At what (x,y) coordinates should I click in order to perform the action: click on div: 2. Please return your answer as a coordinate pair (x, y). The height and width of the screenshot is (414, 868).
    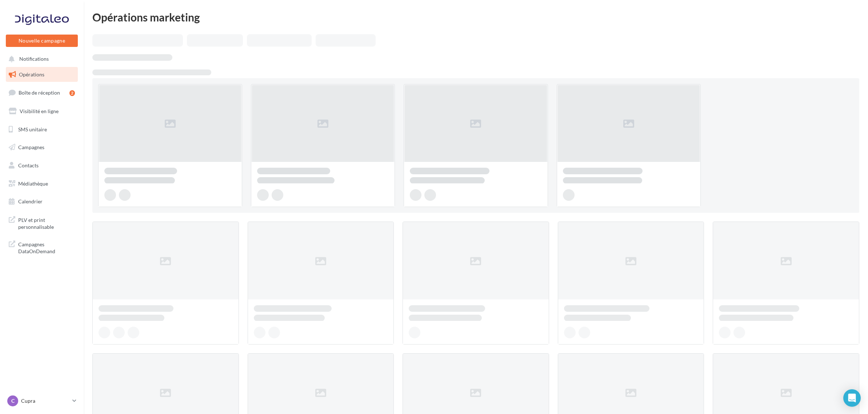
    Looking at the image, I should click on (72, 93).